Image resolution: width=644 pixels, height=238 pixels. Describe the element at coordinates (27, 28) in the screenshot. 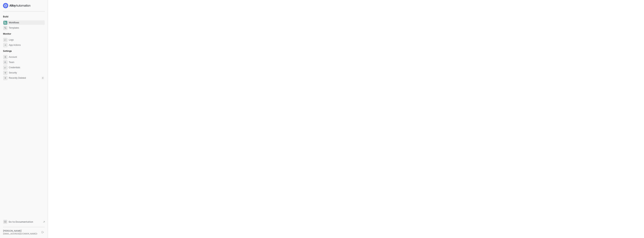

I see `span: Templates` at that location.